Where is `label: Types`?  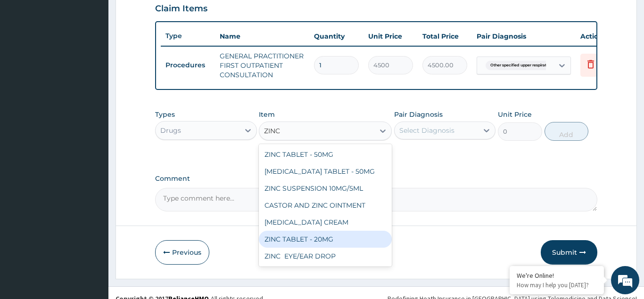
label: Types is located at coordinates (165, 114).